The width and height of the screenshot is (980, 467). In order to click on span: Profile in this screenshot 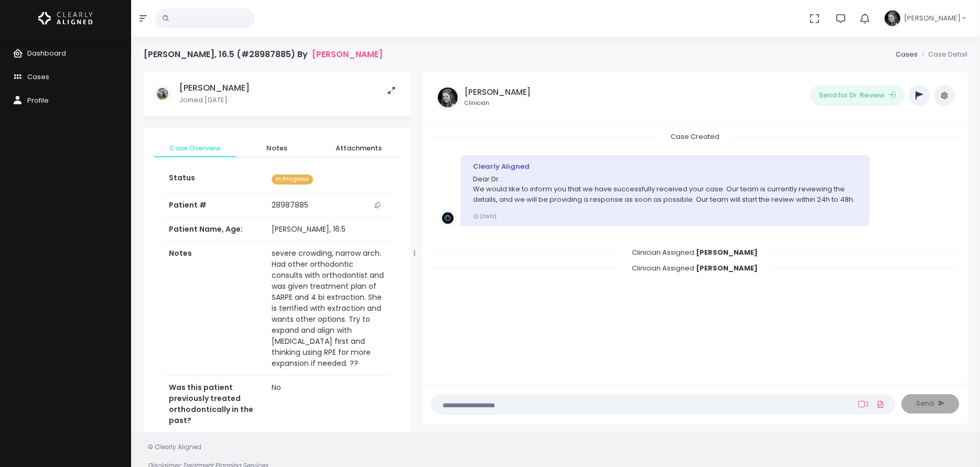, I will do `click(38, 100)`.